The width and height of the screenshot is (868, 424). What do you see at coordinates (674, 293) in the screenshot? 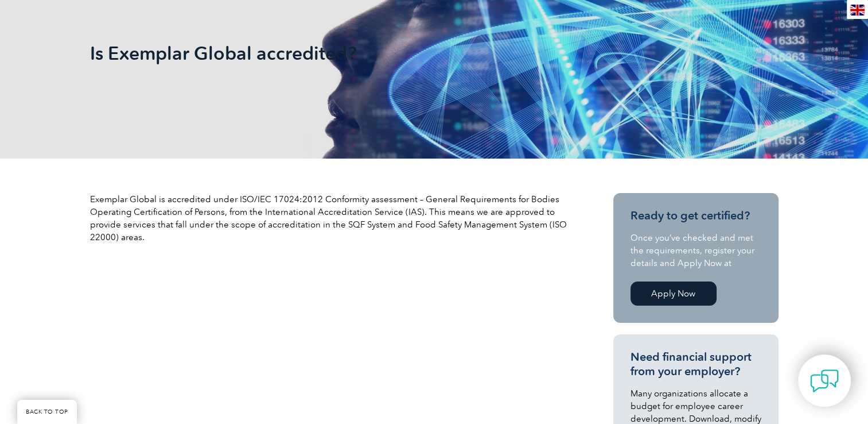
I see `a: Apply Now` at bounding box center [674, 293].